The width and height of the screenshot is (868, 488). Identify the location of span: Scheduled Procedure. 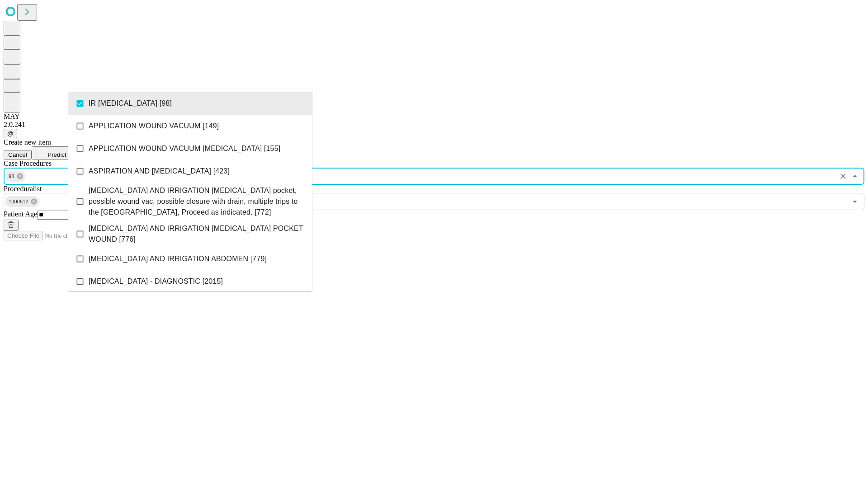
(27, 164).